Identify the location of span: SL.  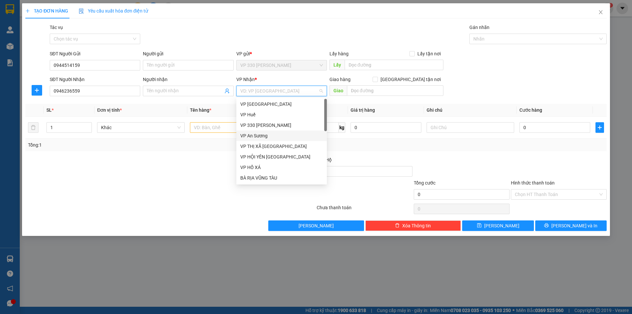
(49, 110).